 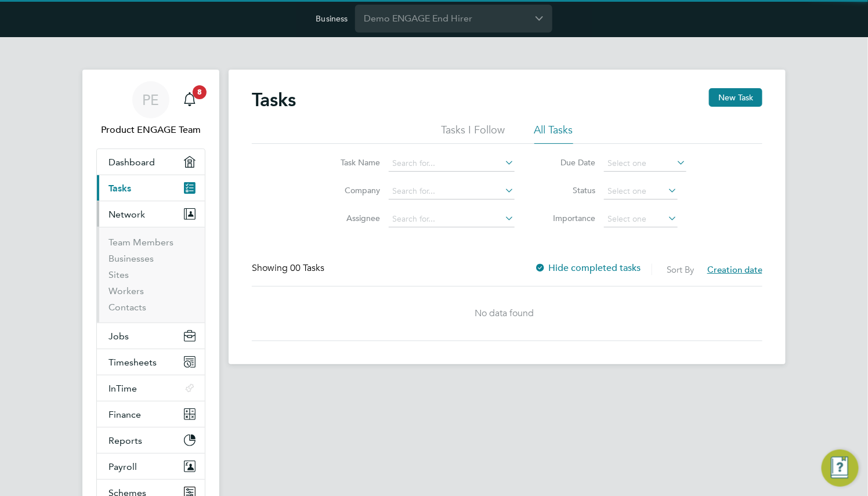 What do you see at coordinates (119, 188) in the screenshot?
I see `span: Tasks` at bounding box center [119, 188].